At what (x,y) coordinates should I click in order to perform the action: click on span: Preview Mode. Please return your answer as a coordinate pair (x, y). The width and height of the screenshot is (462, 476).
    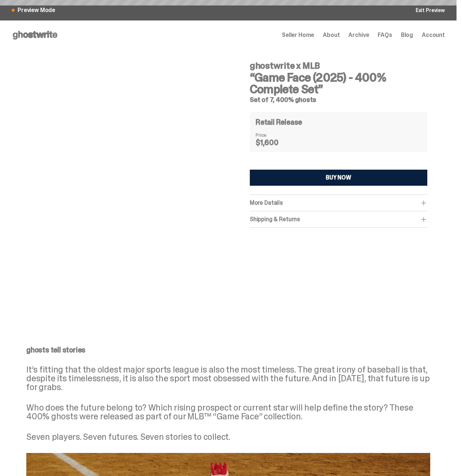
    Looking at the image, I should click on (36, 10).